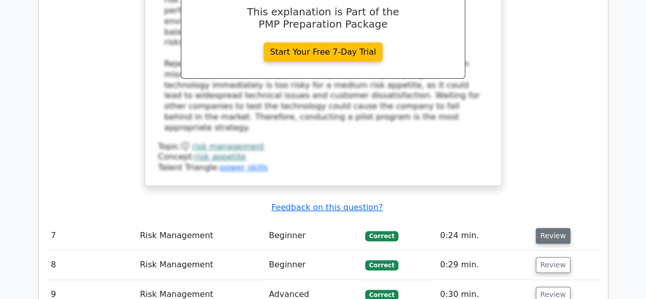 The width and height of the screenshot is (646, 299). What do you see at coordinates (323, 157) in the screenshot?
I see `div: Talent Triangle:` at bounding box center [323, 157].